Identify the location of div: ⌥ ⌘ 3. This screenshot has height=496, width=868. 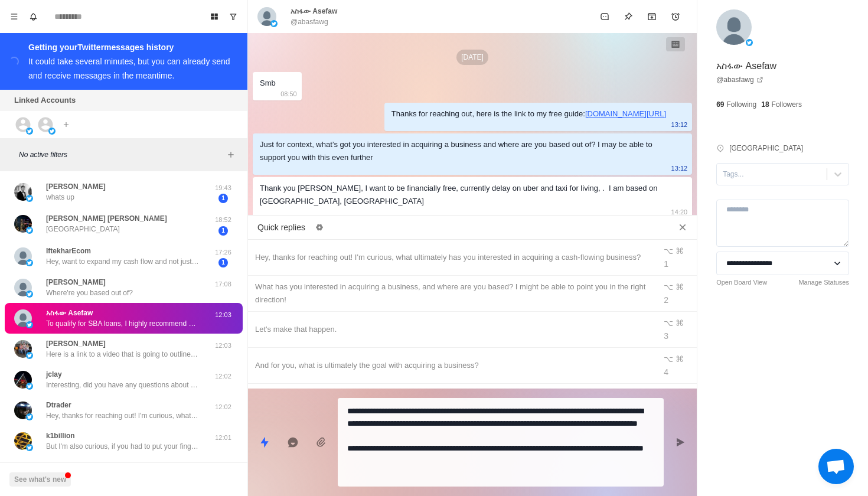
(677, 329).